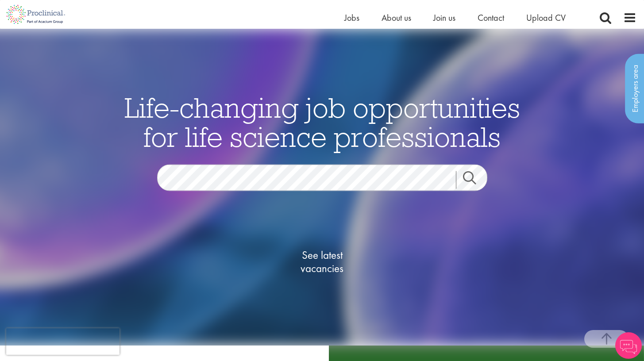 Image resolution: width=644 pixels, height=361 pixels. I want to click on a: Contact, so click(491, 18).